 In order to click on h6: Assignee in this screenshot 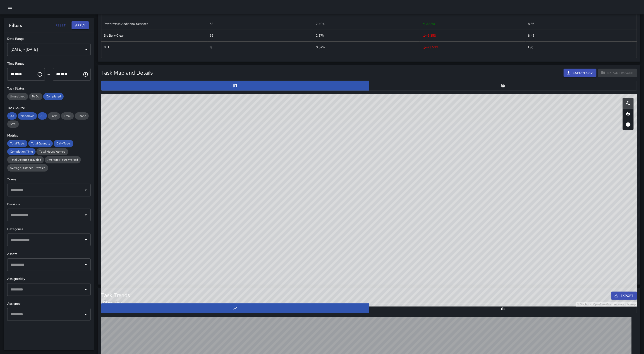, I will do `click(49, 304)`.